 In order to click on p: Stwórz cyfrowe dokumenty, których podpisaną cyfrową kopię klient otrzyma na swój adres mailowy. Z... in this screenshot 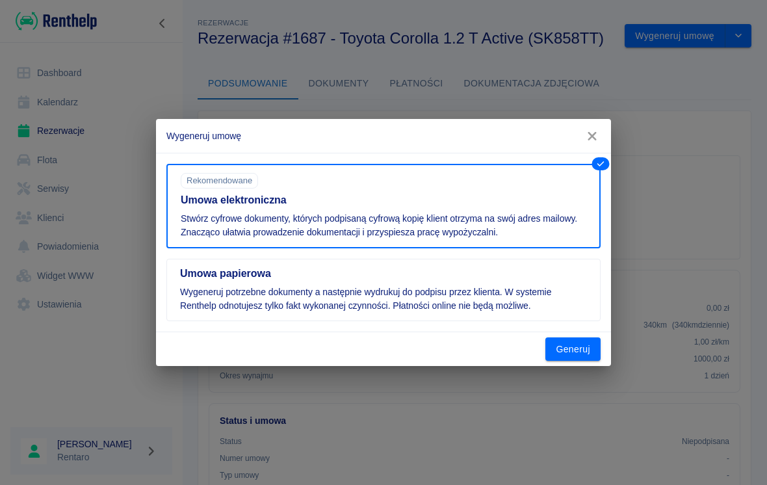, I will do `click(383, 225)`.